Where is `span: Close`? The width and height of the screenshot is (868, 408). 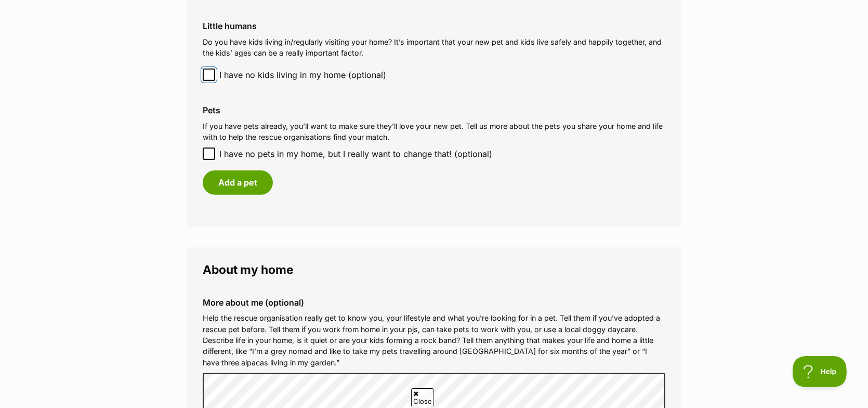 span: Close is located at coordinates (422, 397).